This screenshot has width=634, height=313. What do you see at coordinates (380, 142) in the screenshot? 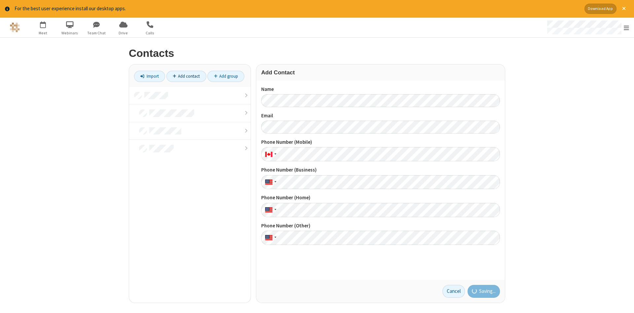
I see `label: Phone Number (Mobile)` at bounding box center [380, 142].